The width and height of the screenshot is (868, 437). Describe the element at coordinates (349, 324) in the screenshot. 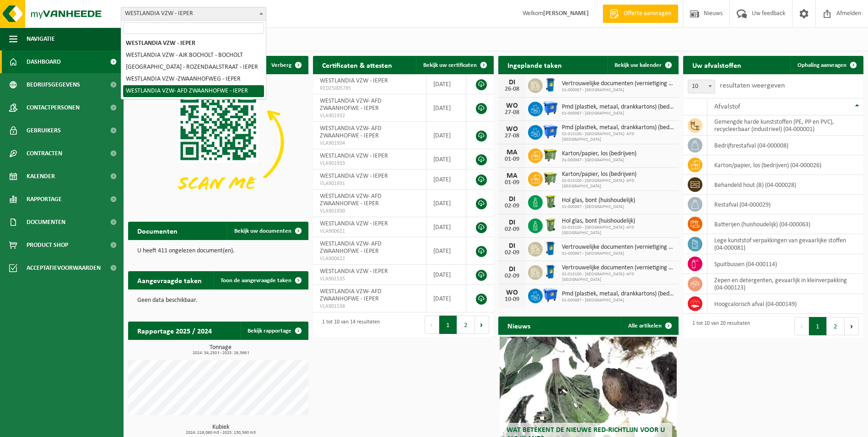

I see `div: 1 tot 10 van 14 resultaten` at that location.